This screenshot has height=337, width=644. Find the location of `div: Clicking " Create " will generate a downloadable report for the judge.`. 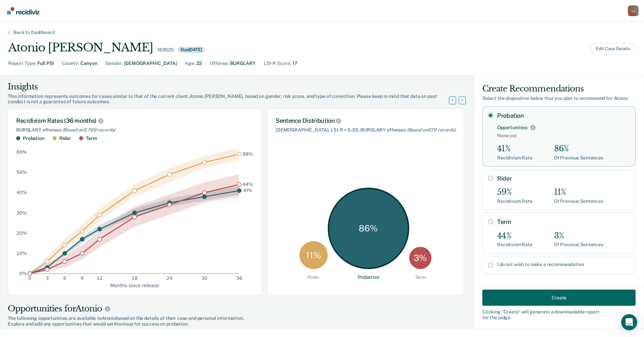

div: Clicking " Create " will generate a downloadable report for the judge. is located at coordinates (559, 315).